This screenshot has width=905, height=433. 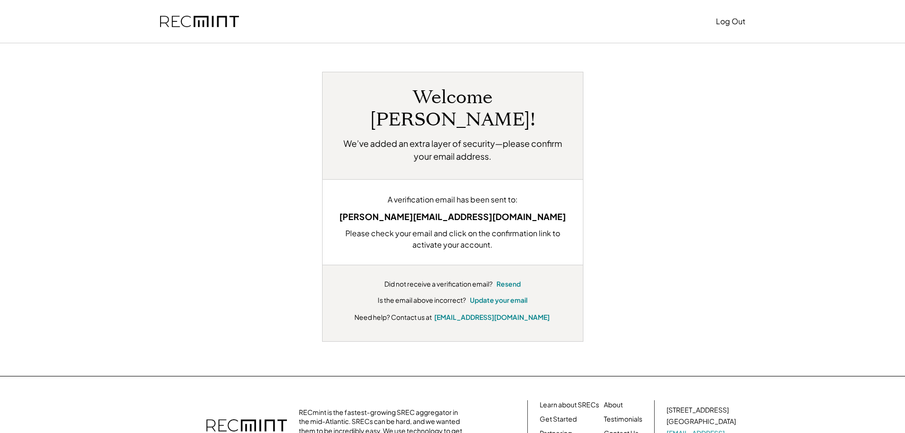 What do you see at coordinates (623, 419) in the screenshot?
I see `a: Testimonials` at bounding box center [623, 419].